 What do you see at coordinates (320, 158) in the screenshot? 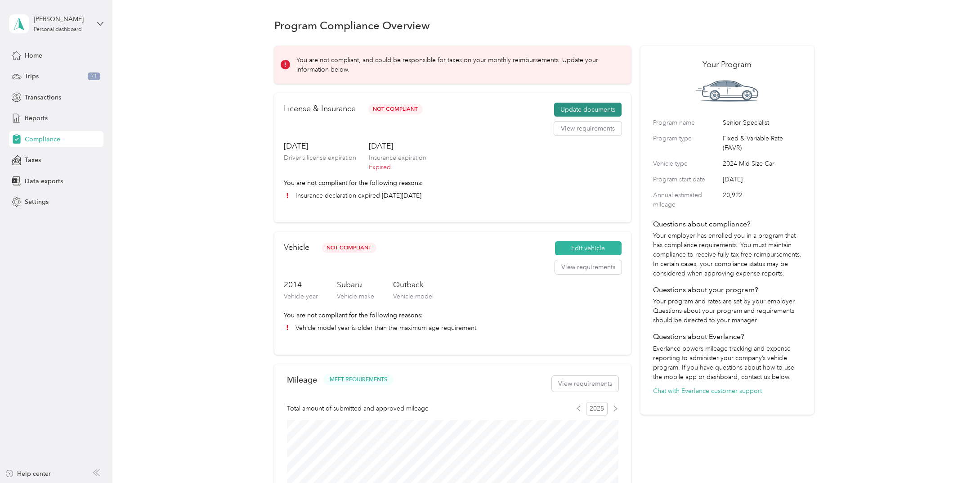
I see `p: Driver’s license expiration` at bounding box center [320, 158].